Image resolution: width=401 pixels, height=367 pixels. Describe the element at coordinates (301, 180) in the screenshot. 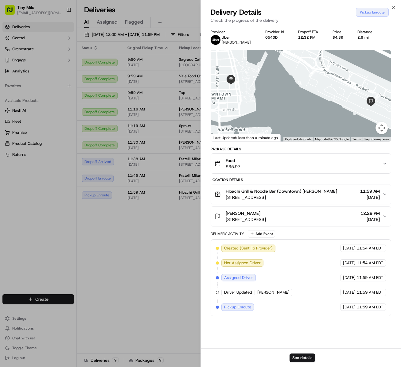

I see `div: Location Details` at that location.